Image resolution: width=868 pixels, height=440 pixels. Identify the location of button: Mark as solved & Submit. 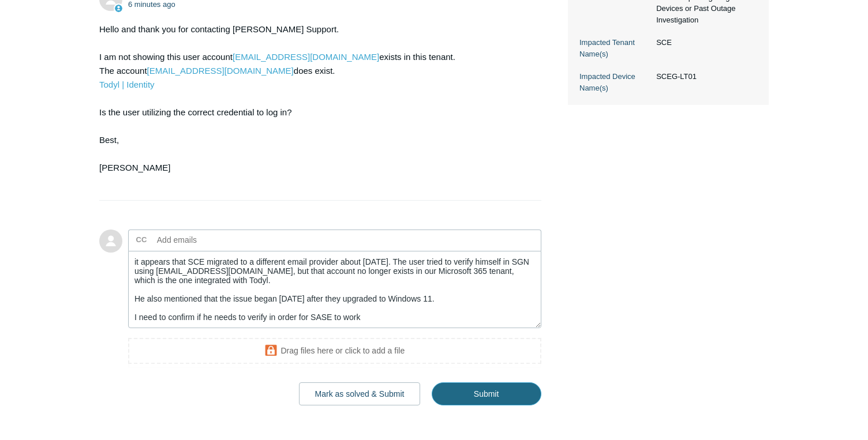
(360, 394).